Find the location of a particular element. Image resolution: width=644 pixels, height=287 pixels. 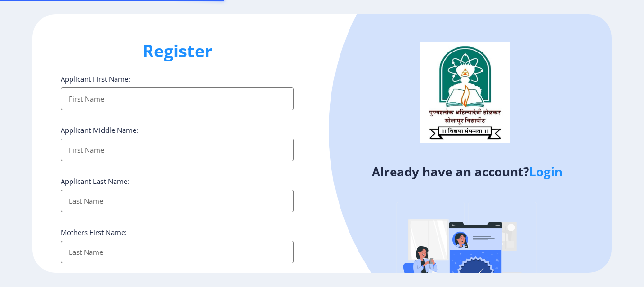

h4: Already have an account? is located at coordinates (467, 172).